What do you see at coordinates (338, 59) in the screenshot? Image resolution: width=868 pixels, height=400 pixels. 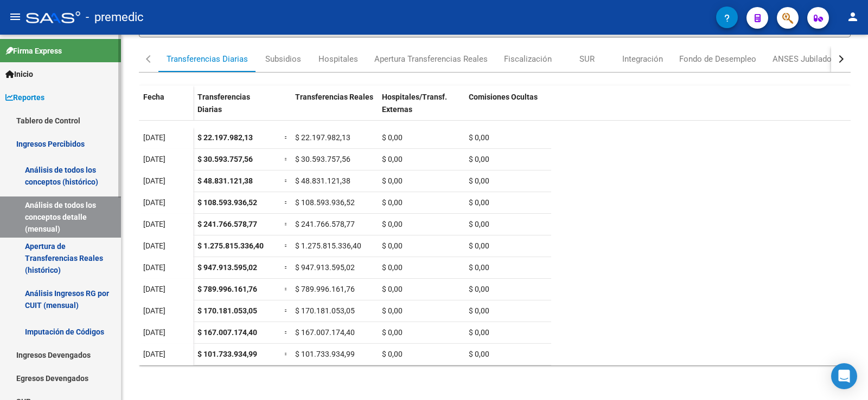 I see `div: Hospitales` at bounding box center [338, 59].